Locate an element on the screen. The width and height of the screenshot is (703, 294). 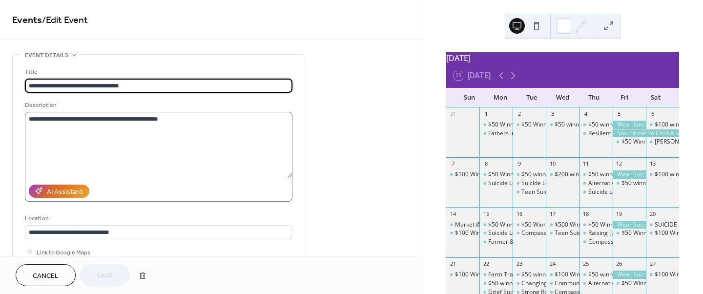
div: $100 Winner Nancy Anderson, Dodgeville is located at coordinates (662, 233).